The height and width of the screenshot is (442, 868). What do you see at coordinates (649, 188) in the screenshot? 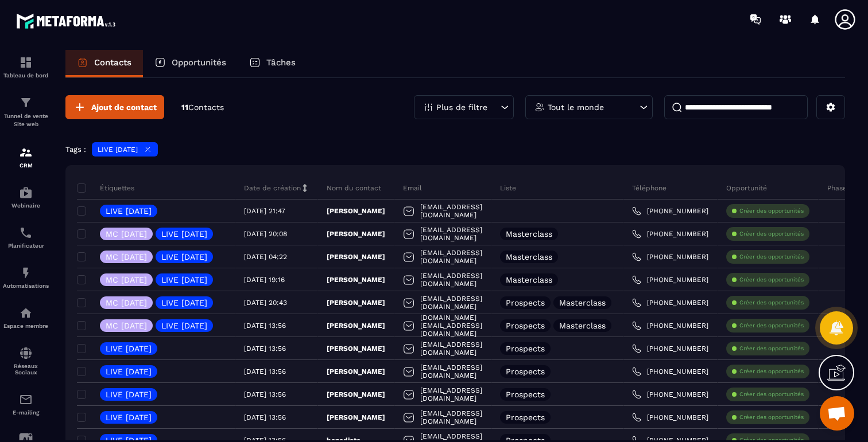
I see `p: Téléphone` at bounding box center [649, 188].